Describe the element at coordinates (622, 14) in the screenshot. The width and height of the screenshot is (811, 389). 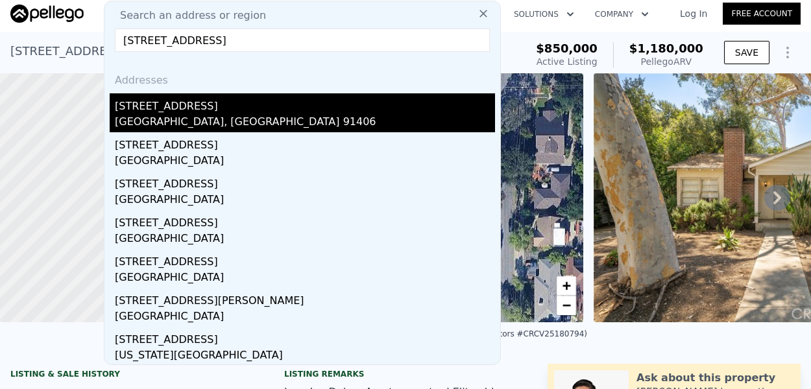
I see `button: Company` at that location.